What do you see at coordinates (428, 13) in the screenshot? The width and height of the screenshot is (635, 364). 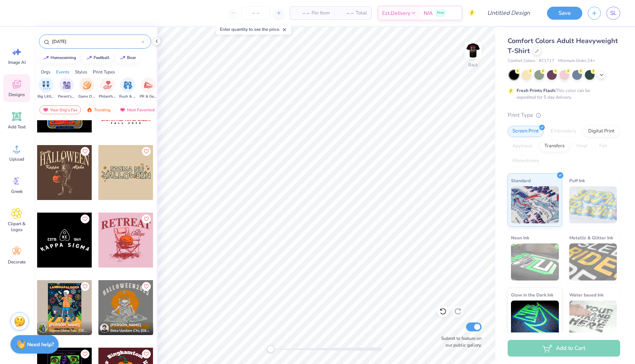 I see `span: N/A` at bounding box center [428, 13].